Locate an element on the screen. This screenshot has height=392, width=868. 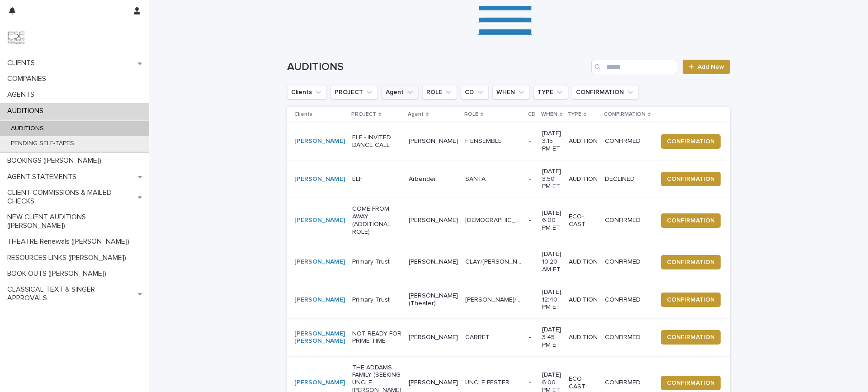
p: CLASSICAL TEXT & SINGER APPROVALS is located at coordinates (71, 294).